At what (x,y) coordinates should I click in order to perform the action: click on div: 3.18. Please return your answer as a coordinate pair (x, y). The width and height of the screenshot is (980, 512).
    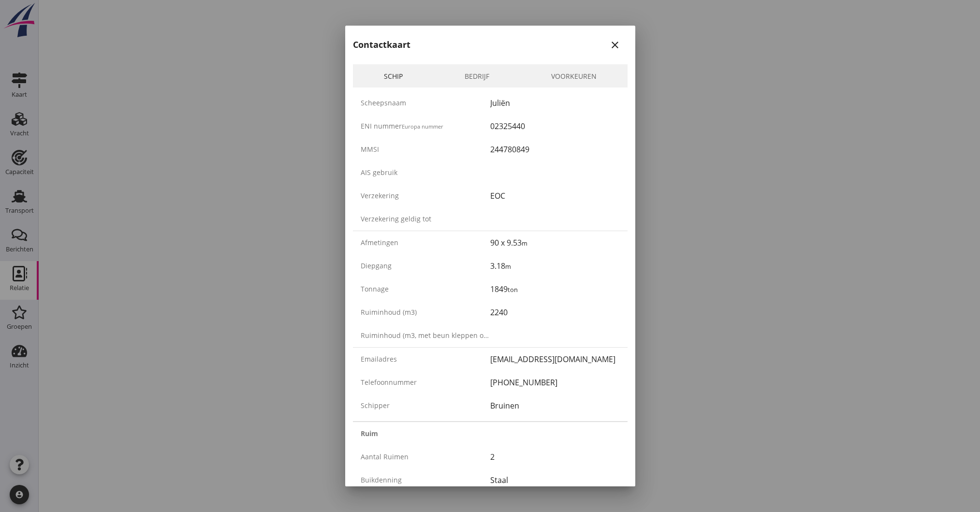
    Looking at the image, I should click on (555, 266).